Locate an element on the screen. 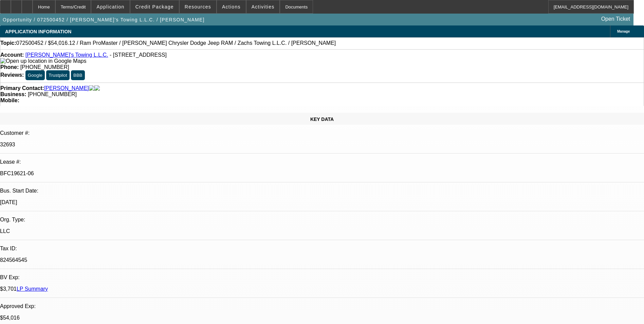 This screenshot has width=644, height=324. a: Open Ticket is located at coordinates (616, 19).